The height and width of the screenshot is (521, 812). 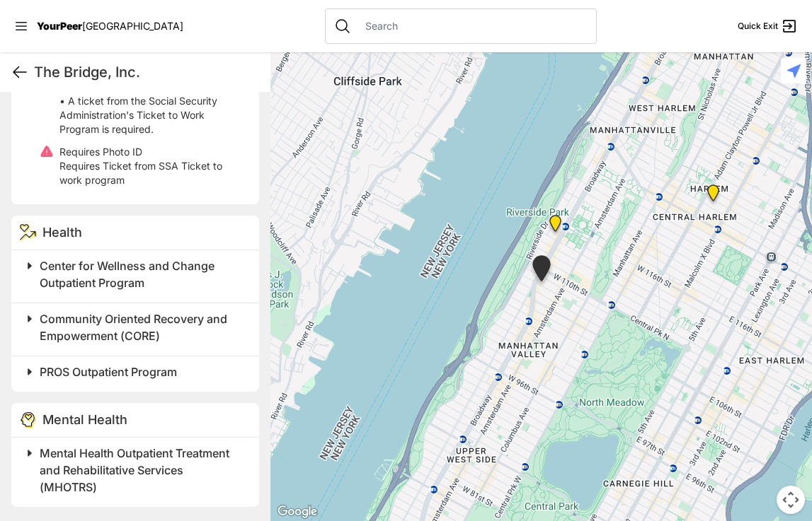 I want to click on p: Requires Ticket from SSA Ticket to work program, so click(x=151, y=173).